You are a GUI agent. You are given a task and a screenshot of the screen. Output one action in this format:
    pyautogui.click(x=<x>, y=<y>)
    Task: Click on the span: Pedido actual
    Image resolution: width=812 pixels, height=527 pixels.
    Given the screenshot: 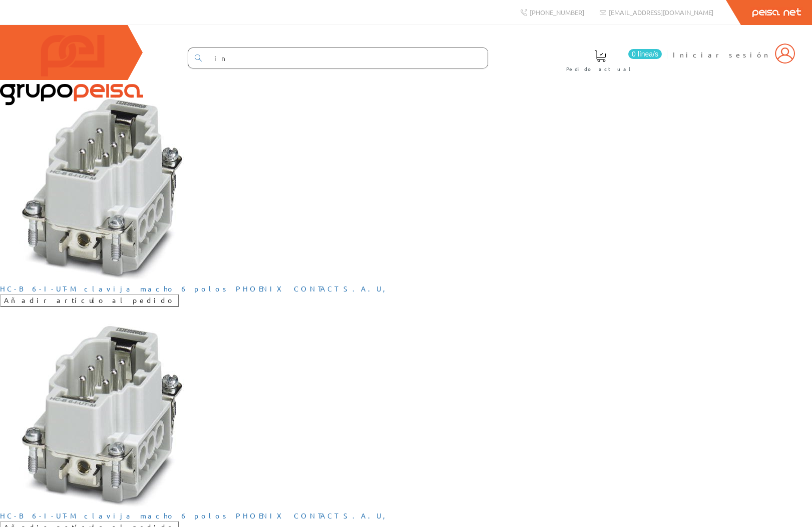 What is the action you would take?
    pyautogui.click(x=600, y=69)
    